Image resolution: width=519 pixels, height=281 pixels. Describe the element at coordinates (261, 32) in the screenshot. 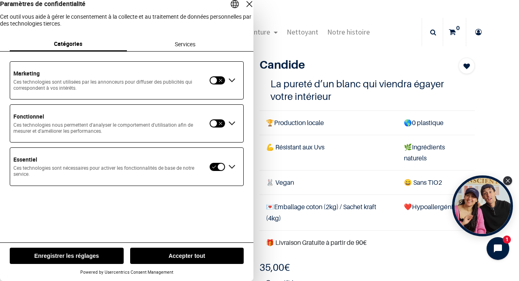

I see `a: Peinture` at that location.